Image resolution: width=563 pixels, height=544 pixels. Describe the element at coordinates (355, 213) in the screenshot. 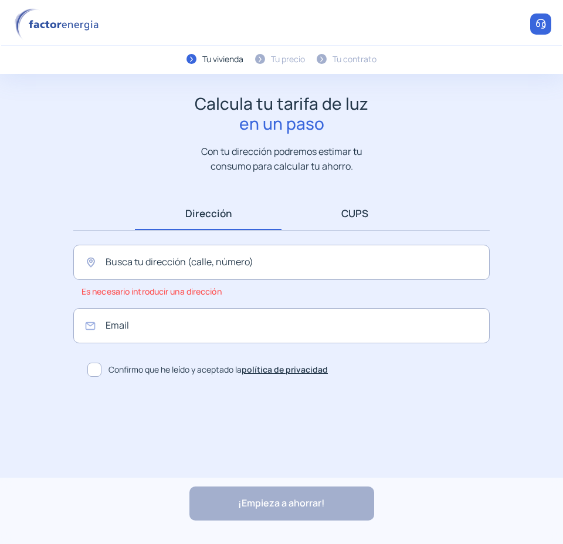

I see `a: CUPS` at that location.